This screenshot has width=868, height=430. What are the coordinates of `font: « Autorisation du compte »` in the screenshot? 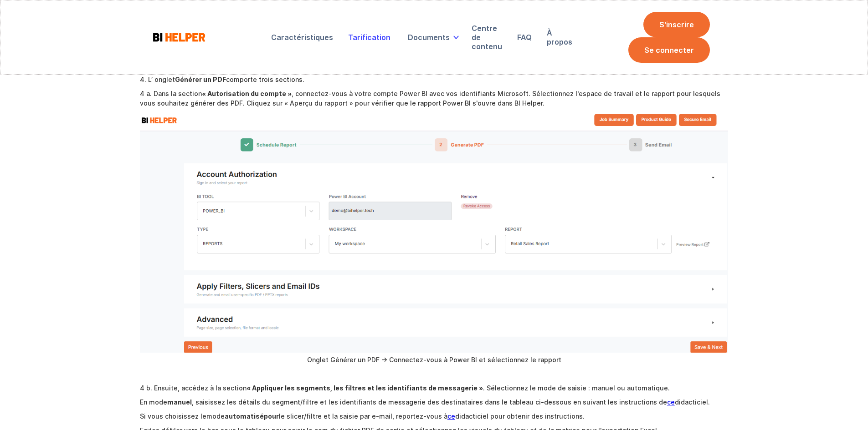 It's located at (246, 93).